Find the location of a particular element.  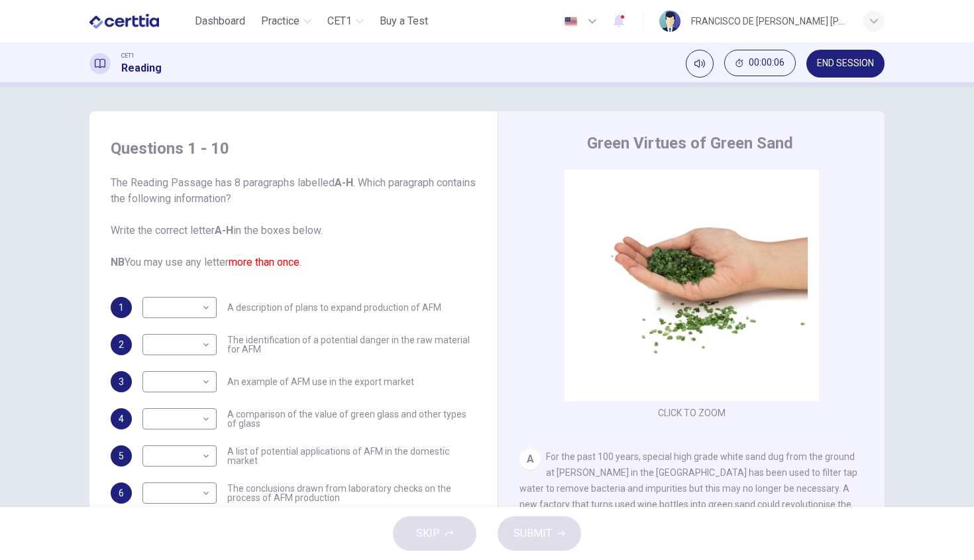

h4: Green Virtues of Green Sand is located at coordinates (690, 143).